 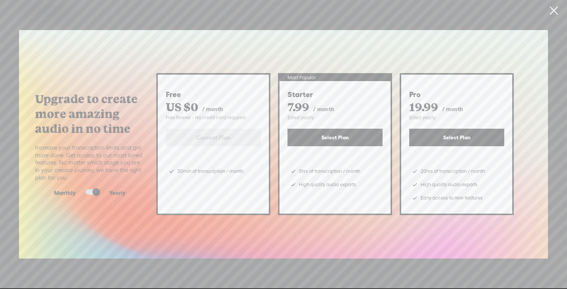 I want to click on span: US $0, so click(x=182, y=106).